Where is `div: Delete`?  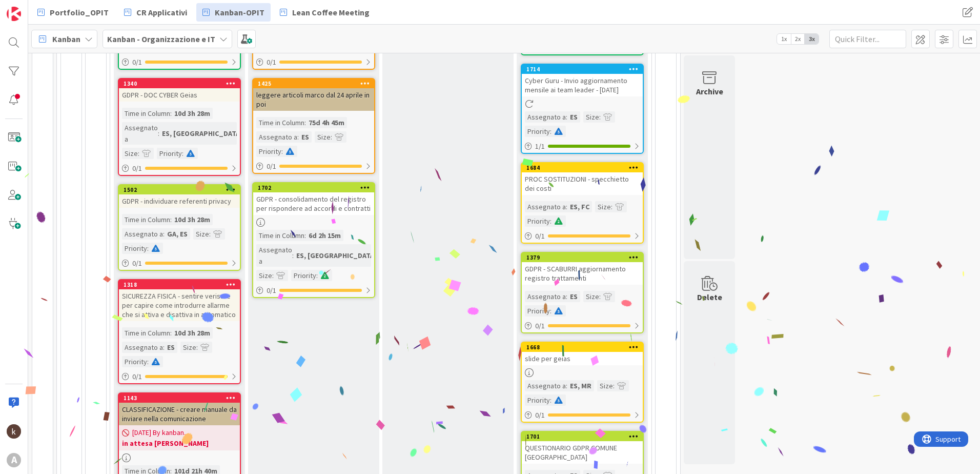
div: Delete is located at coordinates (709, 297).